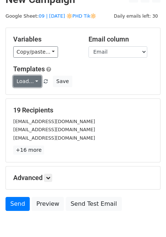 The width and height of the screenshot is (166, 237). Describe the element at coordinates (27, 81) in the screenshot. I see `a: Load...` at that location.